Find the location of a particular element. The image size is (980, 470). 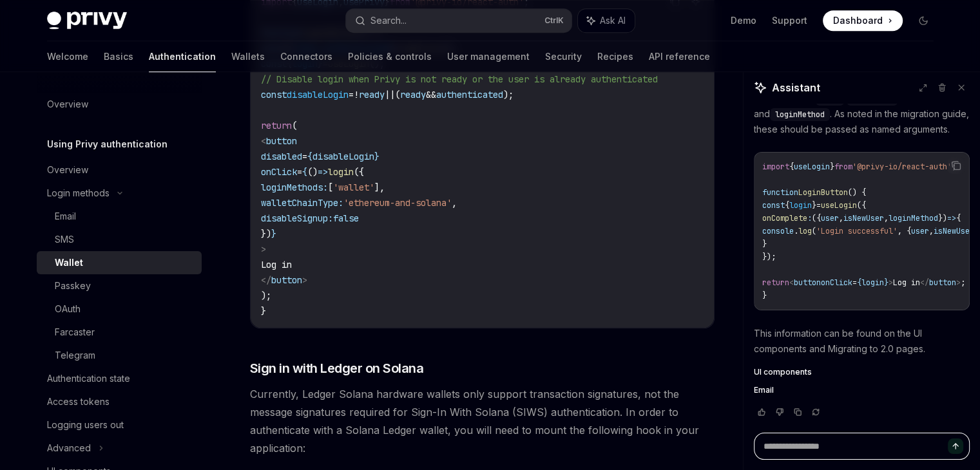

a: Passkey is located at coordinates (119, 286).